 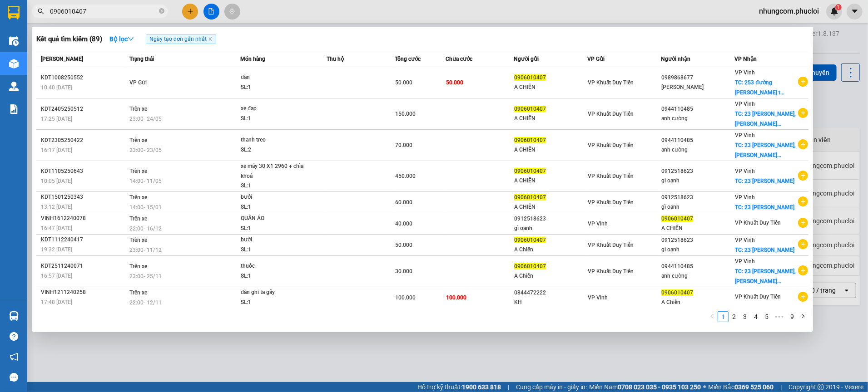 What do you see at coordinates (275, 266) in the screenshot?
I see `div: thuốc` at bounding box center [275, 266].